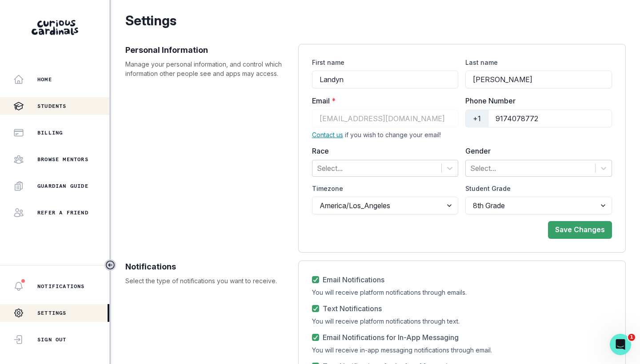  Describe the element at coordinates (44, 80) in the screenshot. I see `p: Home` at that location.